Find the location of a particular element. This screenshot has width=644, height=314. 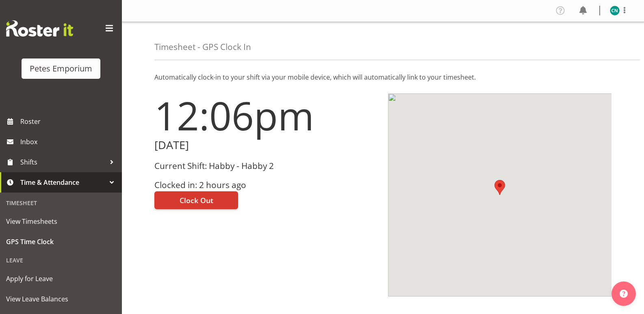

h3: Current Shift: Habby - Habby 2 is located at coordinates (266, 166).